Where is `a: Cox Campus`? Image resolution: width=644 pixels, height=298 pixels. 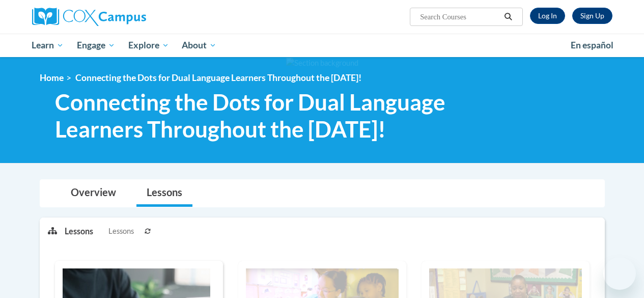
a: Cox Campus is located at coordinates (123, 17).